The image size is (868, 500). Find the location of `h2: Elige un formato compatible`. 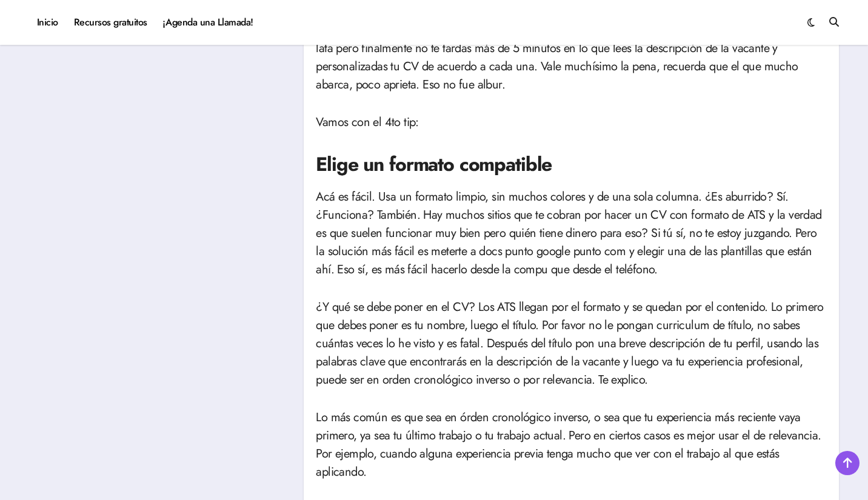

h2: Elige un formato compatible is located at coordinates (571, 164).